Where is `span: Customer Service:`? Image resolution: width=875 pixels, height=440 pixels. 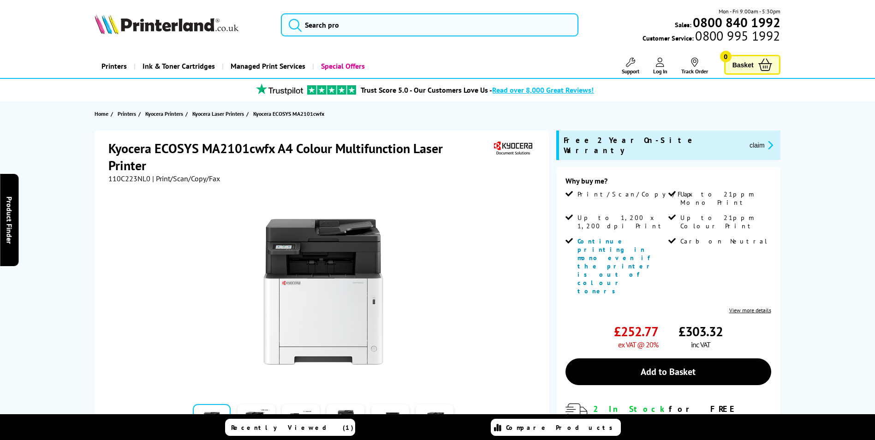 span: Customer Service: is located at coordinates (711, 37).